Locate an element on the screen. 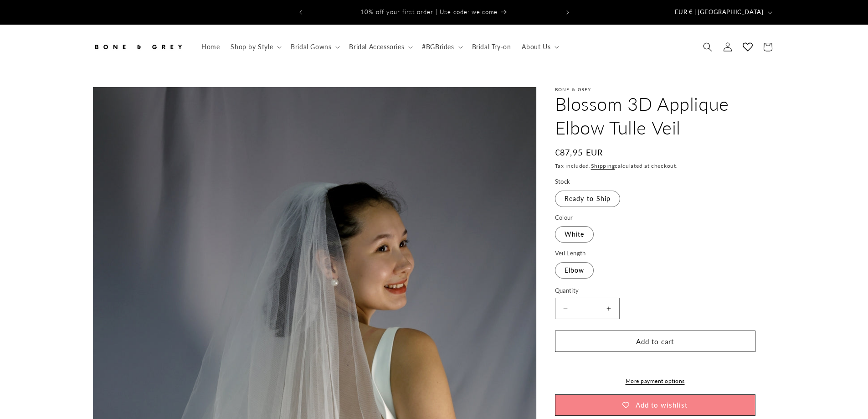  label: Ready-to-Ship is located at coordinates (587, 199).